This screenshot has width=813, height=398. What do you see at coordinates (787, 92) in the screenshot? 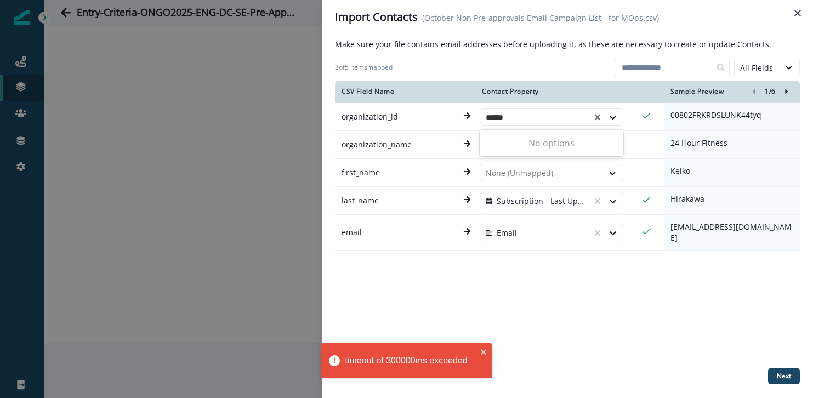
I see `button: Right-forward-icon` at bounding box center [787, 92].